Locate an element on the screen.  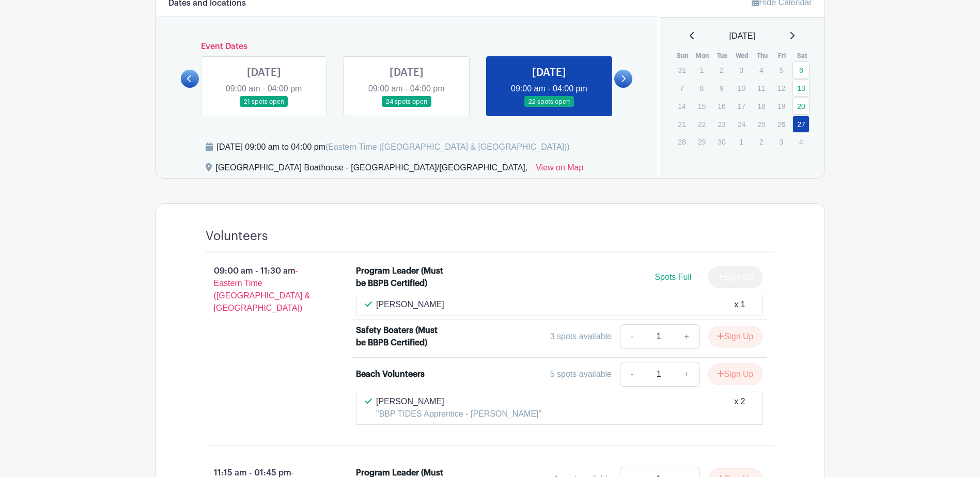
p: 21 is located at coordinates (681, 124).